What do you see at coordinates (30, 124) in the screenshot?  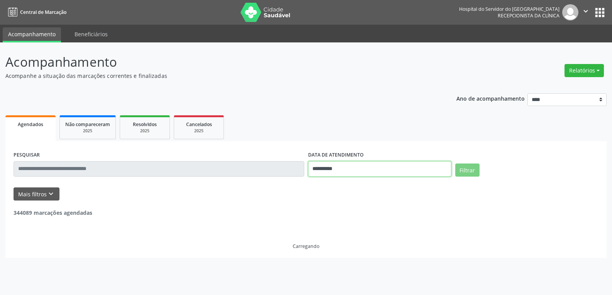 I see `span: Agendados` at bounding box center [30, 124].